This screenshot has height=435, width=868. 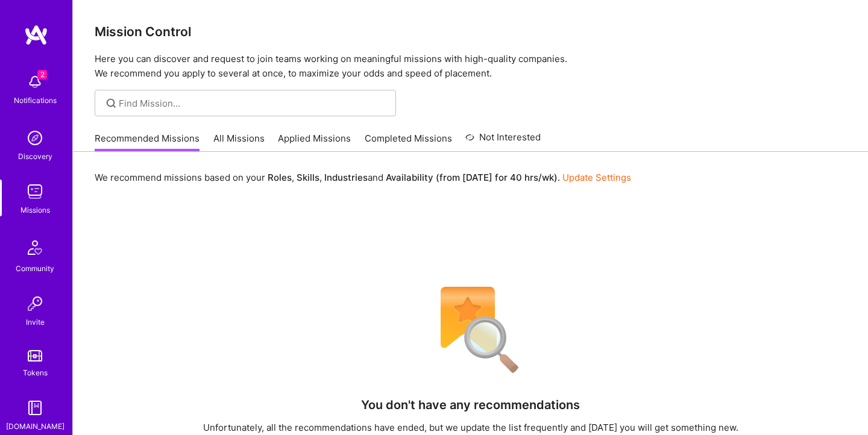 What do you see at coordinates (147, 141) in the screenshot?
I see `a: Recommended Missions` at bounding box center [147, 141].